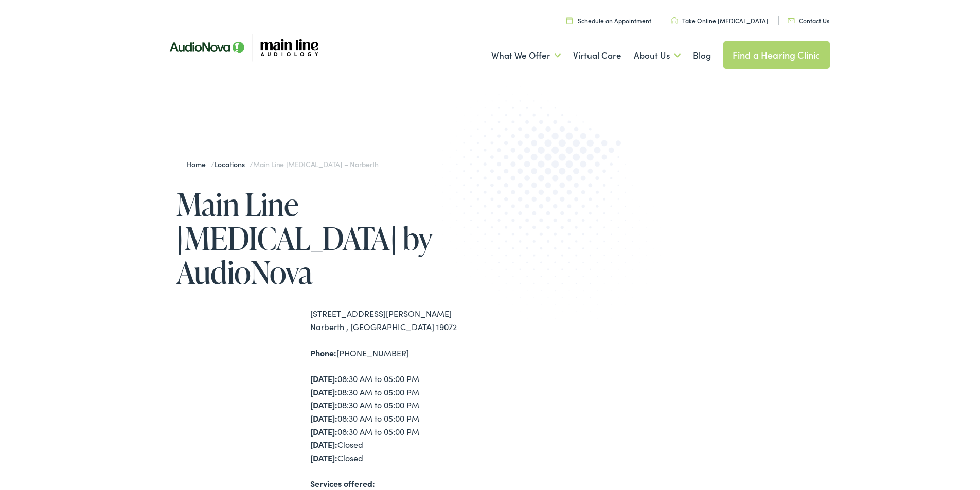 This screenshot has height=490, width=980. What do you see at coordinates (342, 483) in the screenshot?
I see `strong: Services offered:` at bounding box center [342, 483].